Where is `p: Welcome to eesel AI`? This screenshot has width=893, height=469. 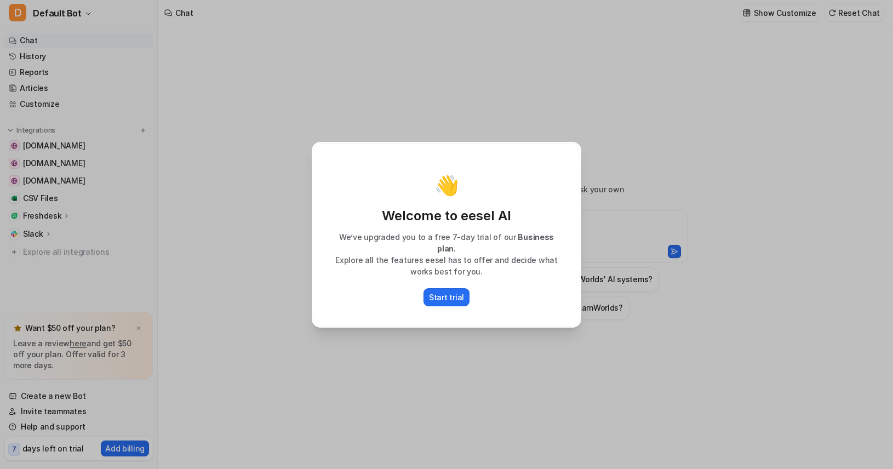
p: Welcome to eesel AI is located at coordinates (446, 216).